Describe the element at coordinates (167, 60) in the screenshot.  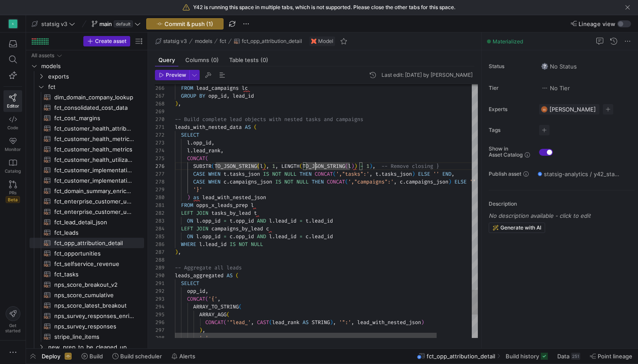
I see `span: Query` at that location.